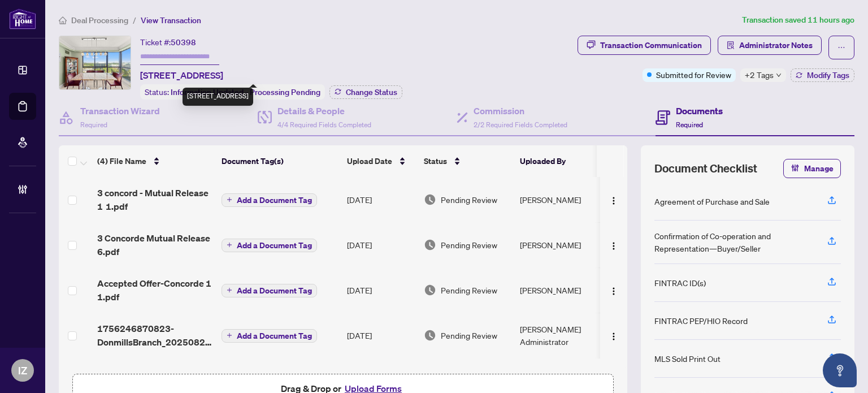 This screenshot has width=868, height=393. What do you see at coordinates (232, 91) in the screenshot?
I see `div: Status:` at bounding box center [232, 91].